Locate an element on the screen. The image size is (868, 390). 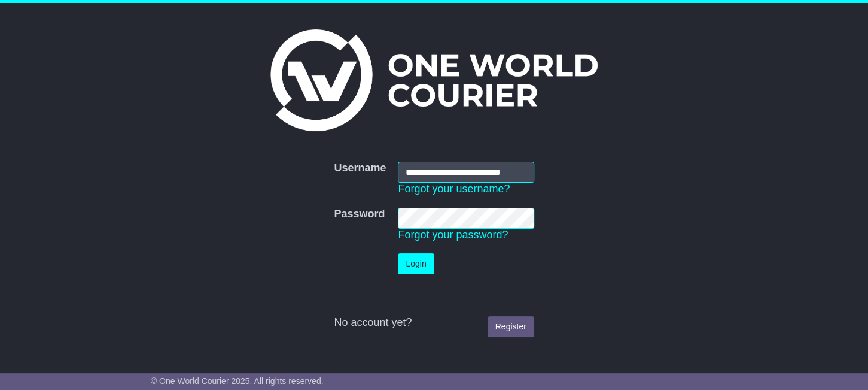
button: Login is located at coordinates (416, 263).